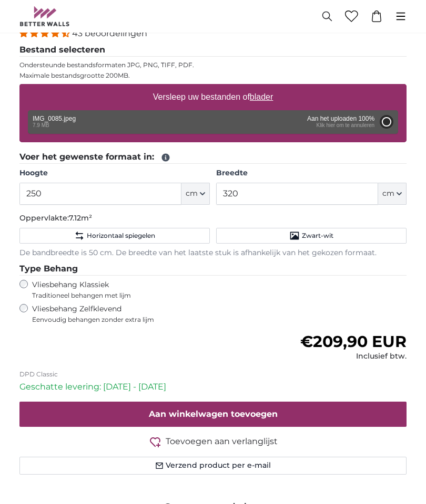  What do you see at coordinates (318, 236) in the screenshot?
I see `span: Zwart-wit` at bounding box center [318, 236].